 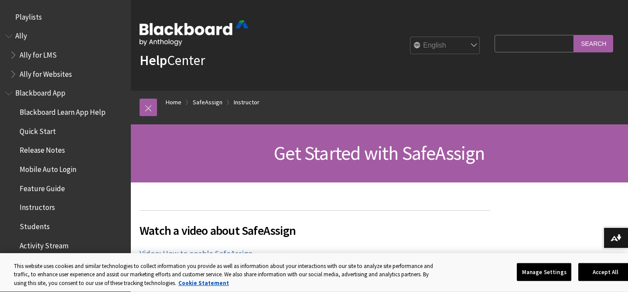 What do you see at coordinates (196, 253) in the screenshot?
I see `a: Video: How to enable SafeAssign` at bounding box center [196, 253].